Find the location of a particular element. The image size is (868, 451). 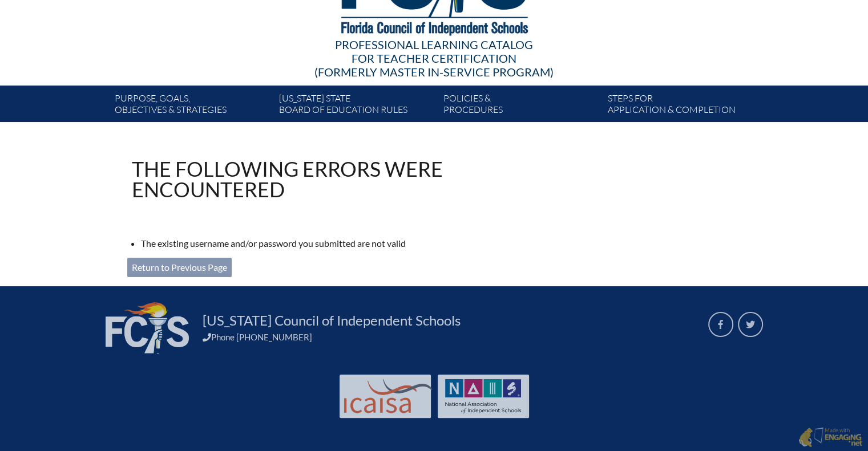

a: Policies &Procedures is located at coordinates (521, 106).